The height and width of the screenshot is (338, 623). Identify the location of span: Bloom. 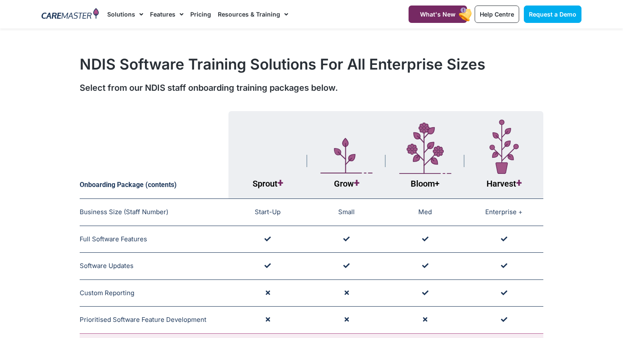
(425, 184).